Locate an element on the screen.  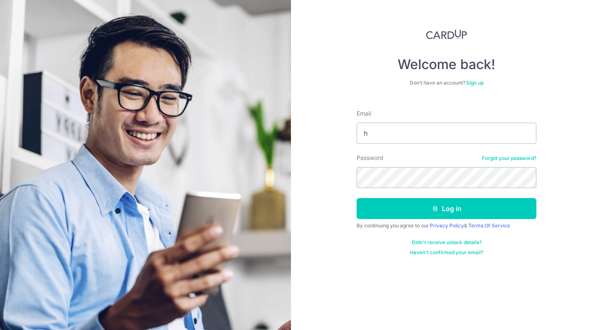
input: Enter your Email is located at coordinates (447, 133).